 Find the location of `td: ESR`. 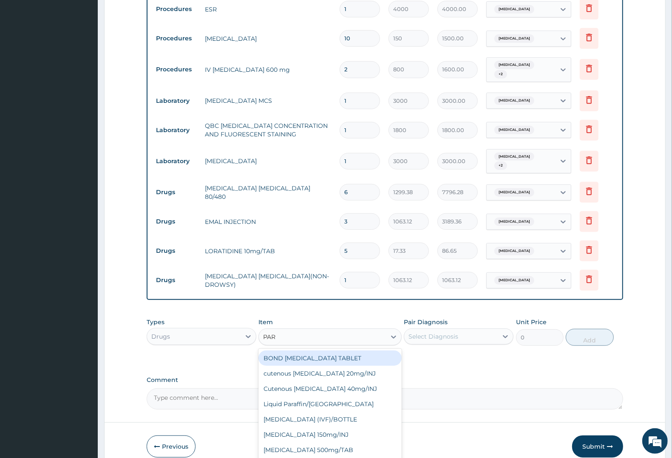

td: ESR is located at coordinates (268, 9).